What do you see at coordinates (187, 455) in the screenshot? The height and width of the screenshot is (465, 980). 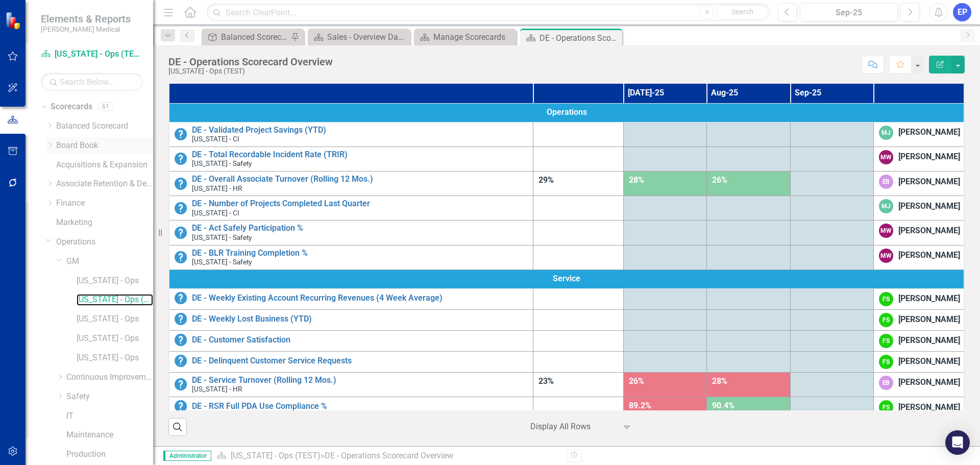 I see `span: Administrator` at bounding box center [187, 455].